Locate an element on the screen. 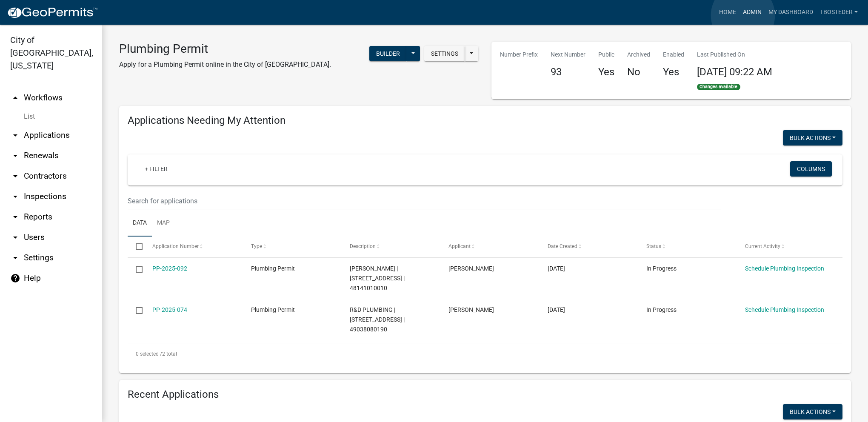 The height and width of the screenshot is (422, 868). i: help is located at coordinates (15, 278).